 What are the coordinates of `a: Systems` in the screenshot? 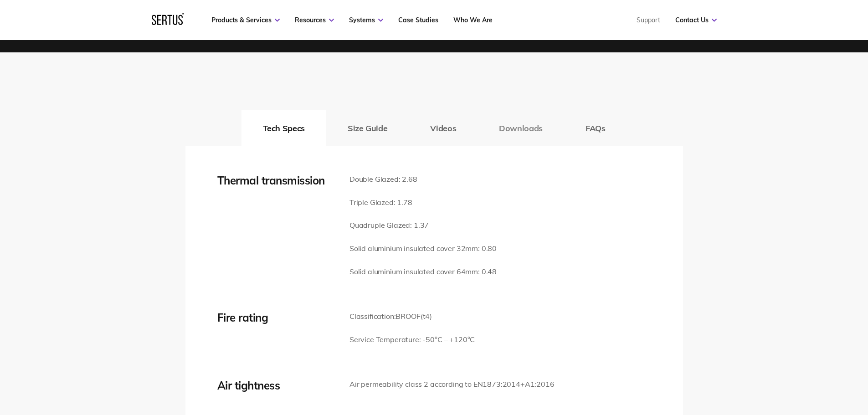 It's located at (366, 20).